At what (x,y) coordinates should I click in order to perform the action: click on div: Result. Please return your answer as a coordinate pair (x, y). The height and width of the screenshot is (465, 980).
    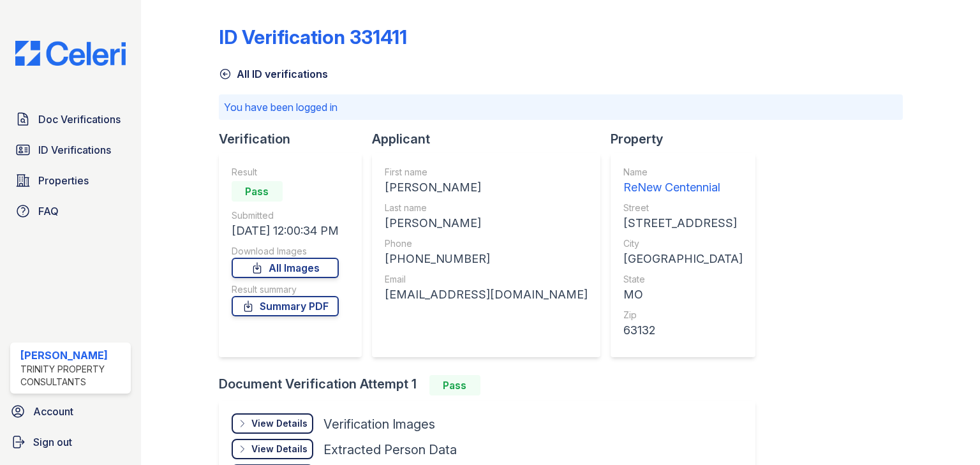
    Looking at the image, I should click on (285, 172).